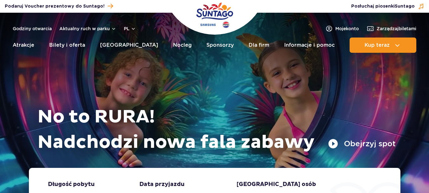 This screenshot has width=429, height=193. What do you see at coordinates (347, 29) in the screenshot?
I see `span: Moje konto` at bounding box center [347, 29].